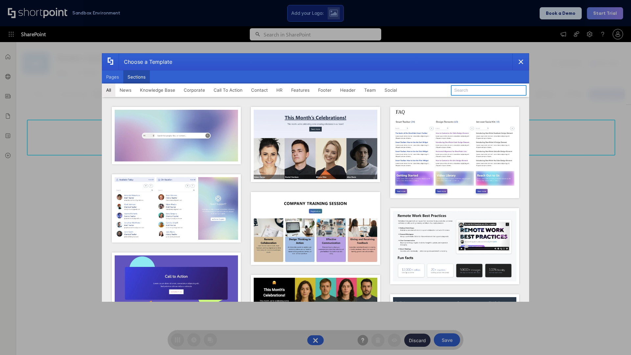  What do you see at coordinates (228, 90) in the screenshot?
I see `button: Call To Action` at bounding box center [228, 90].